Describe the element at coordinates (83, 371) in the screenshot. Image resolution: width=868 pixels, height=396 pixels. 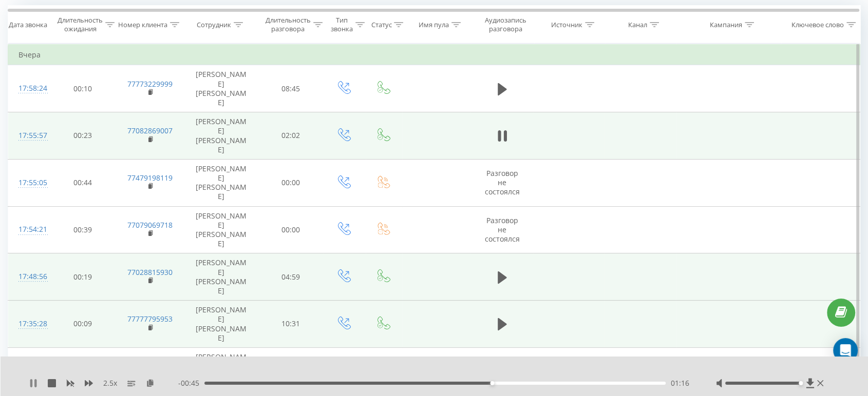
I see `td: 00:48` at that location.